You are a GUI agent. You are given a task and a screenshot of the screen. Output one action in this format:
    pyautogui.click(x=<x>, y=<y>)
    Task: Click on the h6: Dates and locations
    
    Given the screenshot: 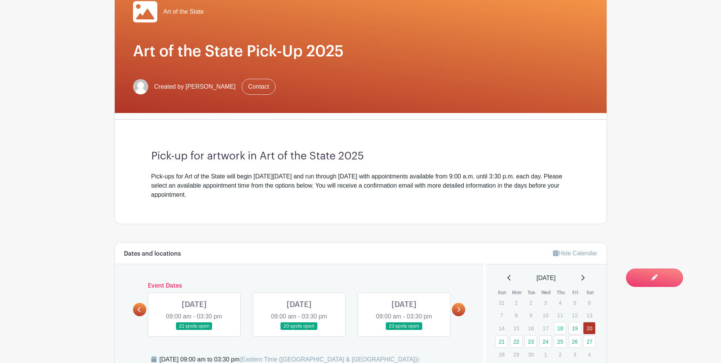 What is the action you would take?
    pyautogui.click(x=152, y=253)
    